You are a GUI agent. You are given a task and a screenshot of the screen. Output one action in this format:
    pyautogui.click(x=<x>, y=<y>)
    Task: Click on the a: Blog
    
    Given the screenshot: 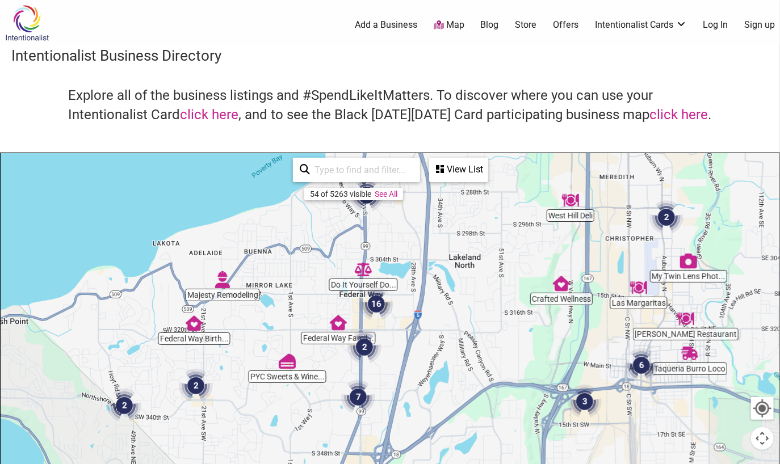 What is the action you would take?
    pyautogui.click(x=490, y=25)
    